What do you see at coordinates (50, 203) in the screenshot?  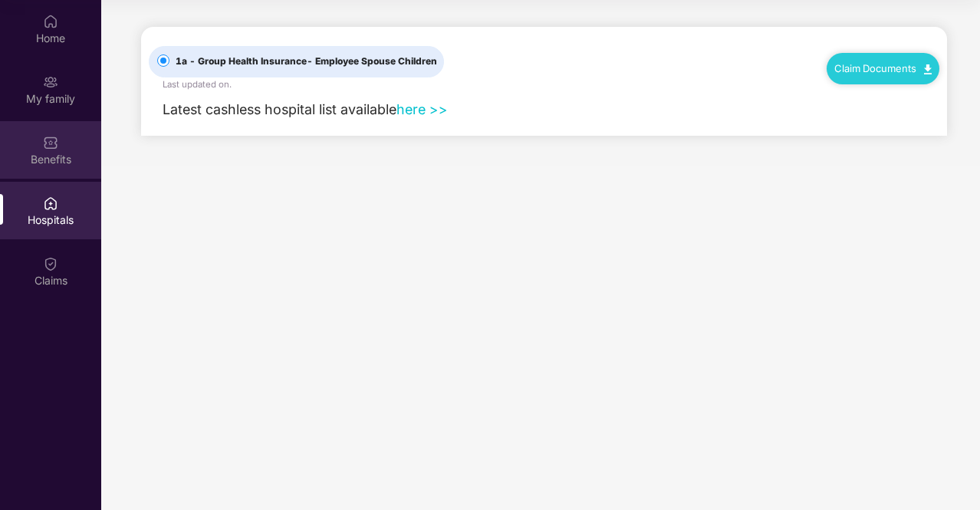 I see `img: svg+xml;base64,PHN2ZyBpZD0iSG9zcGl0YWxzIiB4bWxucz0iaHR0cDovL3d3dy53My5vcmcvMjAwMC9zdmciIHdpZHRoPS...` at bounding box center [50, 203].